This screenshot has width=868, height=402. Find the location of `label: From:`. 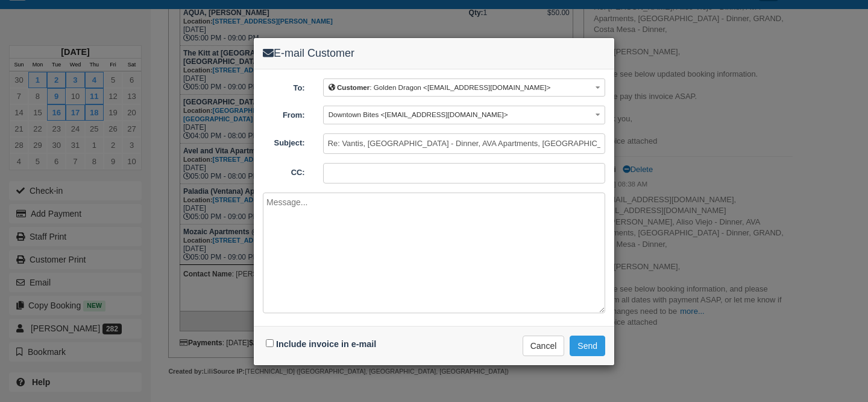

label: From: is located at coordinates (284, 114).